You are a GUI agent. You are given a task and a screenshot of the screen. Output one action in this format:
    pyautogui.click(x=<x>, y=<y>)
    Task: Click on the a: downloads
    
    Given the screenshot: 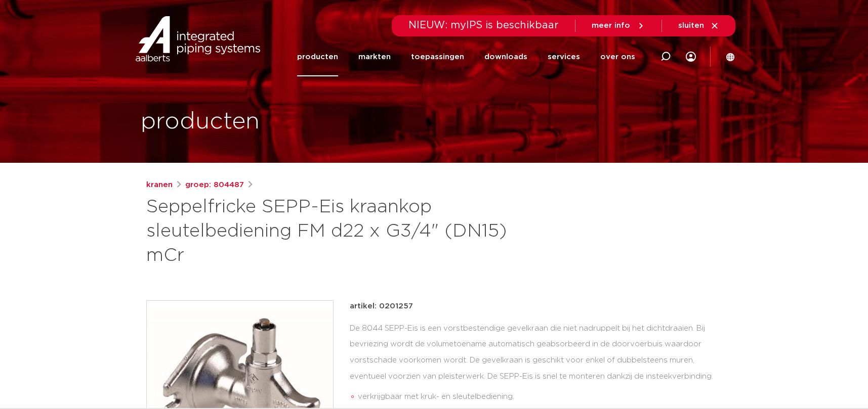 What is the action you would take?
    pyautogui.click(x=505, y=57)
    